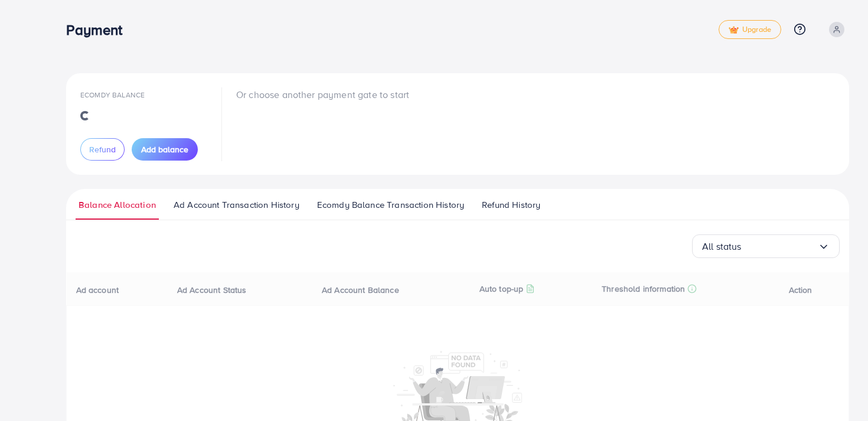 This screenshot has width=868, height=421. What do you see at coordinates (511, 205) in the screenshot?
I see `span: Refund History` at bounding box center [511, 205].